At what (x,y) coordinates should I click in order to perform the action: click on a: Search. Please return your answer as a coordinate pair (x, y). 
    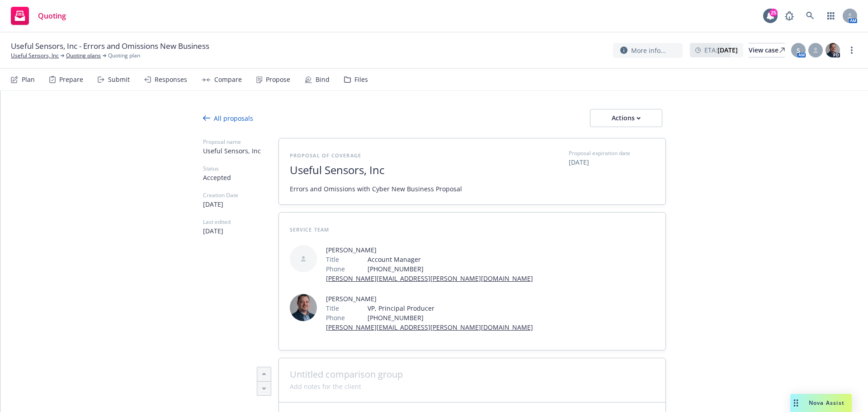
    Looking at the image, I should click on (810, 16).